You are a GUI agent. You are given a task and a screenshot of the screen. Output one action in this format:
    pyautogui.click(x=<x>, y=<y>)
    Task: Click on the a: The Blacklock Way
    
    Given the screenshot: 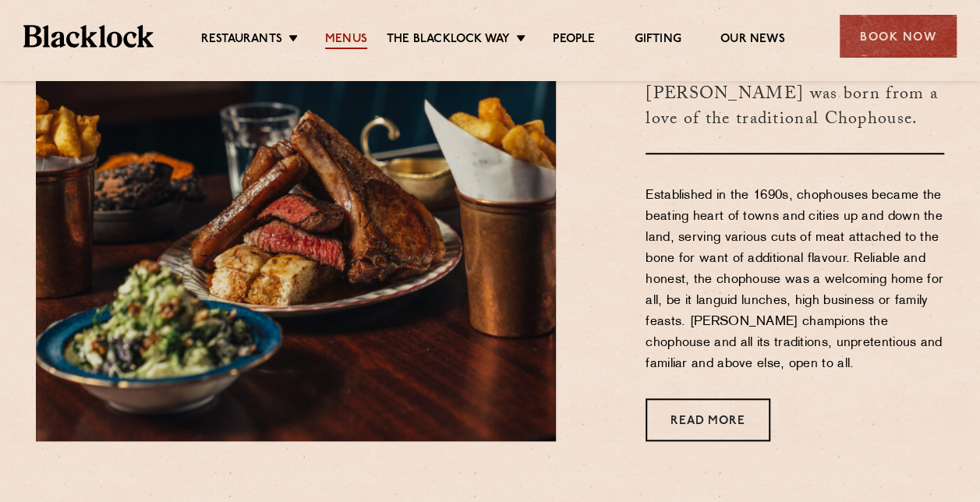 What is the action you would take?
    pyautogui.click(x=448, y=41)
    